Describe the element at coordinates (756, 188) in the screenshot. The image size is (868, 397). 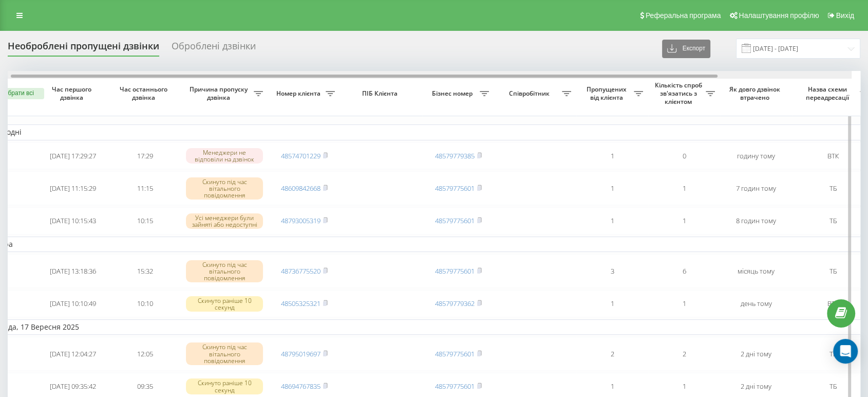
I see `td: 7 годин тому` at that location.